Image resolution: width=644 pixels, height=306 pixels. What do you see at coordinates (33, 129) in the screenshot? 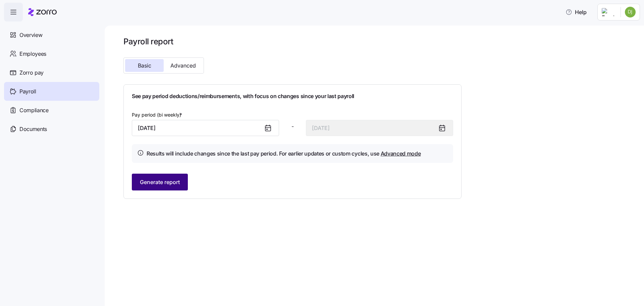
I see `span: Documents` at bounding box center [33, 129].